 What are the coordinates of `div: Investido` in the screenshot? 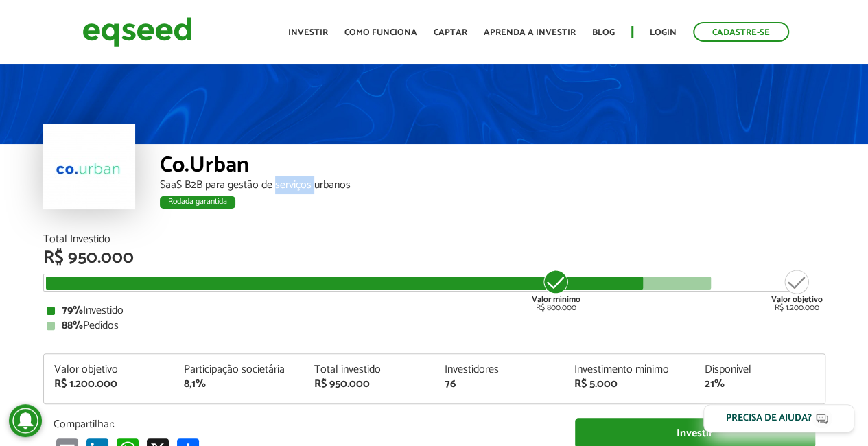 It's located at (434, 311).